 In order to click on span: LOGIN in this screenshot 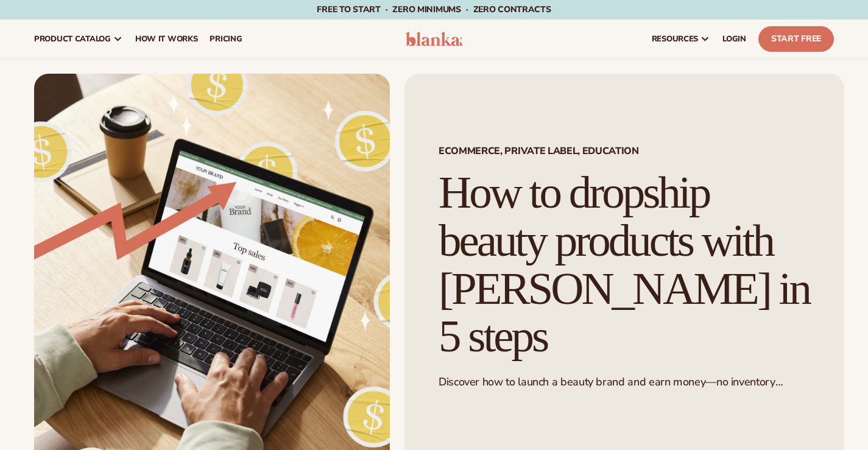, I will do `click(734, 39)`.